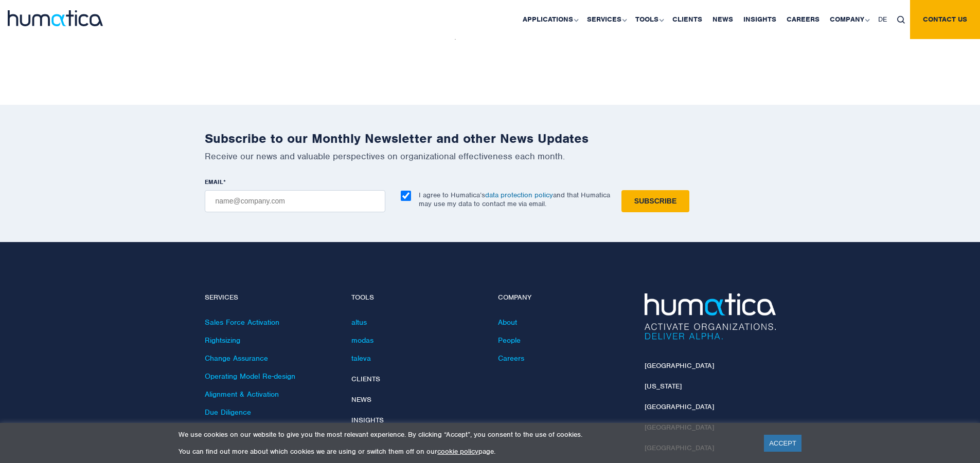 This screenshot has width=980, height=463. What do you see at coordinates (464, 451) in the screenshot?
I see `p: You can find out more about which cookies we are using or switch them off on our page.` at bounding box center [464, 451].